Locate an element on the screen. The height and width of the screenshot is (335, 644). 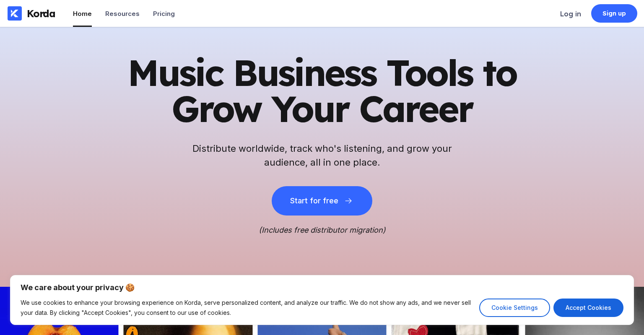
div: Pricing is located at coordinates (164, 14).